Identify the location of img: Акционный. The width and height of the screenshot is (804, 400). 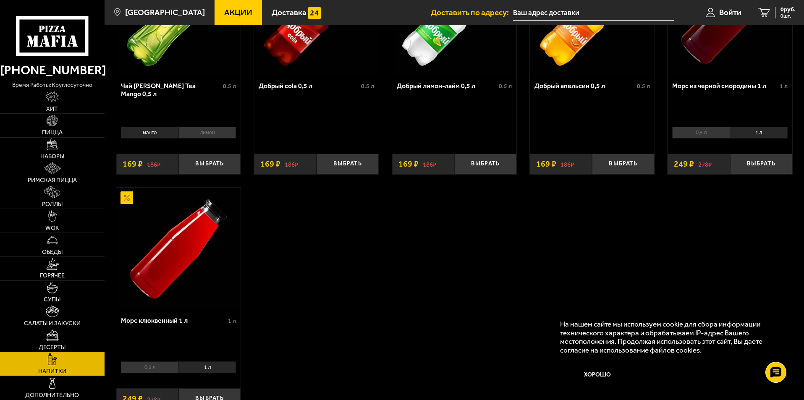
(127, 198).